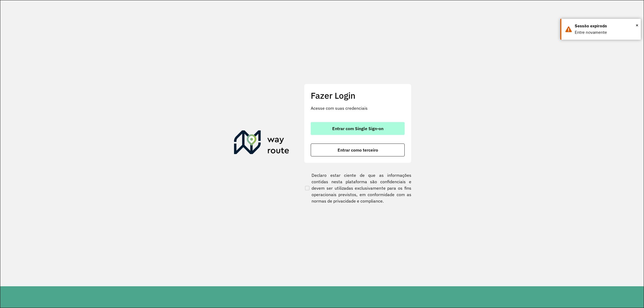 Image resolution: width=644 pixels, height=308 pixels. Describe the element at coordinates (358, 128) in the screenshot. I see `span: Entrar com Single Sign-on` at that location.